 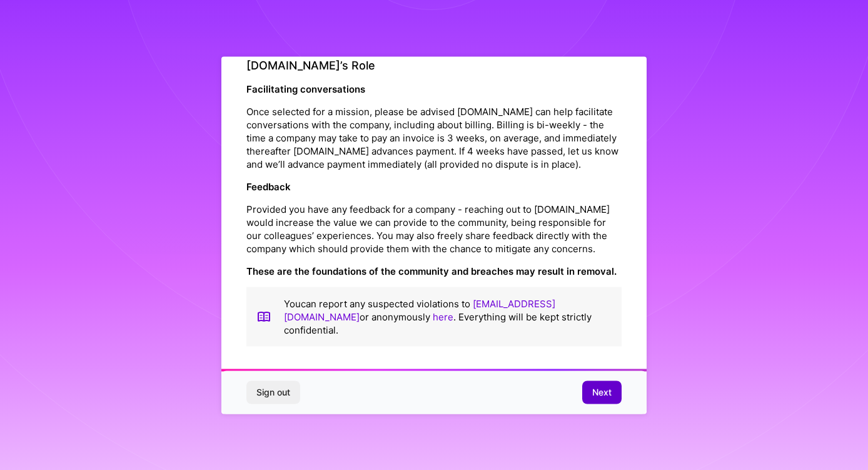 What do you see at coordinates (448, 316) in the screenshot?
I see `p: You can report any suspected violations to or anonymously . Everything will be kept strictly conf...` at bounding box center [448, 316].